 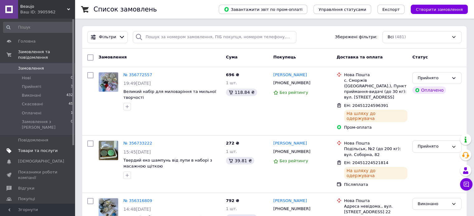 What do you see at coordinates (240, 161) in the screenshot?
I see `div: 39.81 ₴` at bounding box center [240, 161].